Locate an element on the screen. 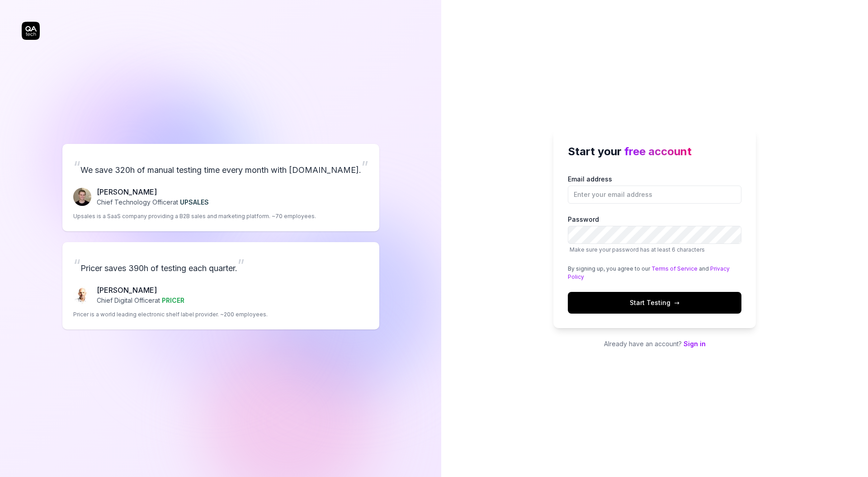 The height and width of the screenshot is (477, 868). a: Sign in is located at coordinates (694, 343).